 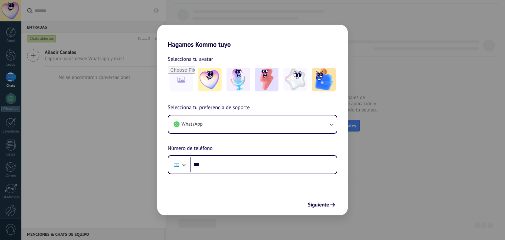 What do you see at coordinates (324, 80) in the screenshot?
I see `img: -5.jpeg` at bounding box center [324, 80].